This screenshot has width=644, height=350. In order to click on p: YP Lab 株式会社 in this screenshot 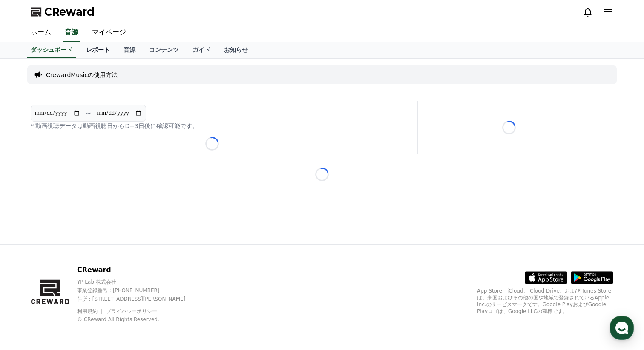, I will do `click(138, 282)`.